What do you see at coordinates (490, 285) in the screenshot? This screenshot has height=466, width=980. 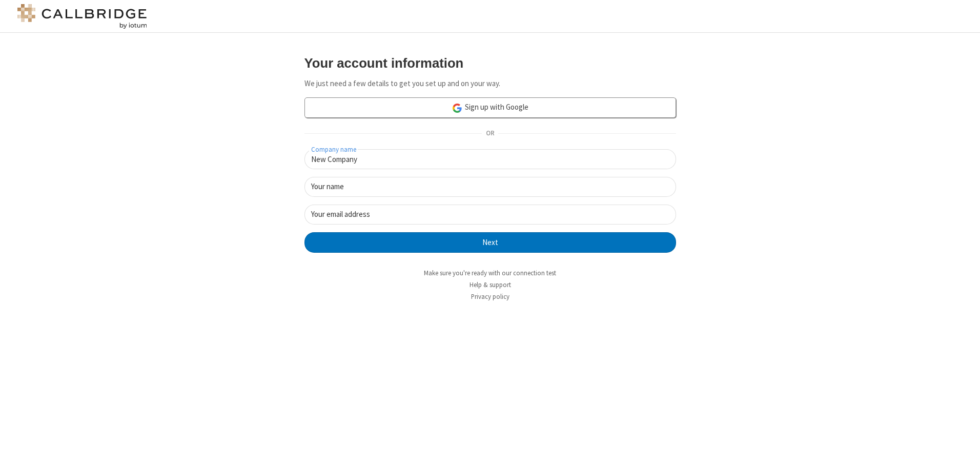 I see `a: Help & support` at bounding box center [490, 285].